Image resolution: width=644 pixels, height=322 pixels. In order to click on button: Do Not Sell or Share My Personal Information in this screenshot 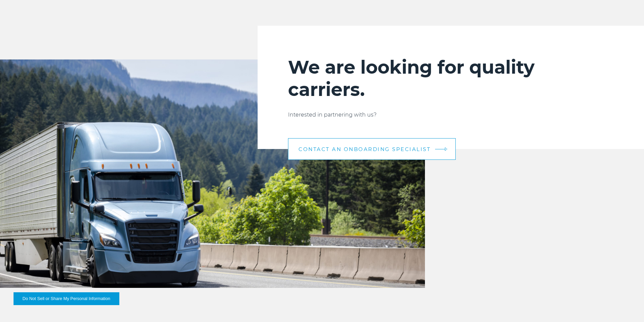, I will do `click(66, 299)`.